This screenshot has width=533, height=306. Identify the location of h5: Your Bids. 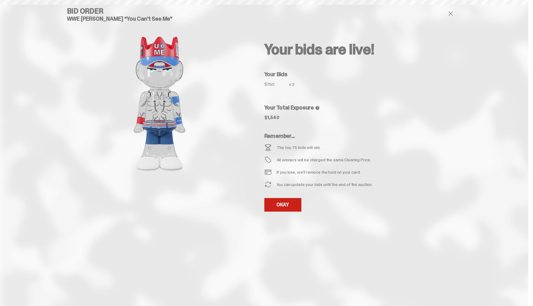
(363, 74).